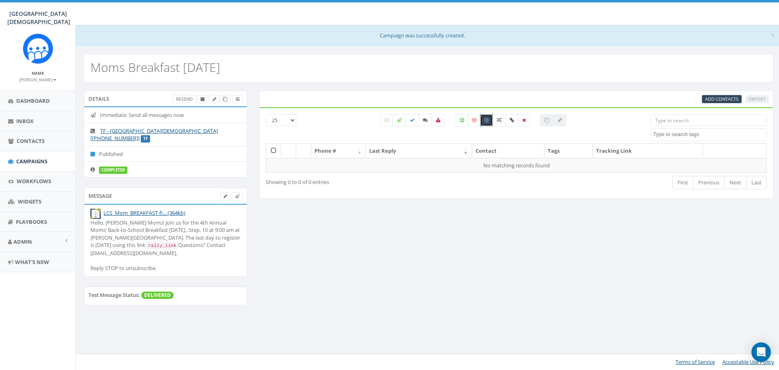 The image size is (779, 370). What do you see at coordinates (509, 151) in the screenshot?
I see `th: Contact` at bounding box center [509, 151].